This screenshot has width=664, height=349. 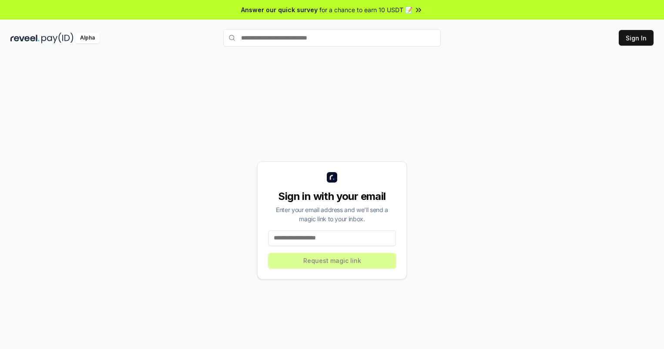 I want to click on span: for a chance to earn 10 USDT 📝, so click(x=366, y=10).